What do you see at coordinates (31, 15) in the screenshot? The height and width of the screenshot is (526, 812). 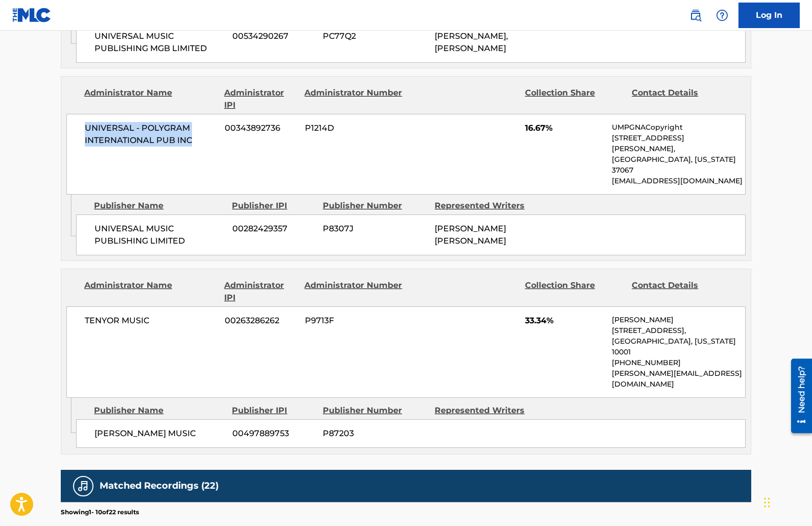 I see `img: MLC Logo` at bounding box center [31, 15].